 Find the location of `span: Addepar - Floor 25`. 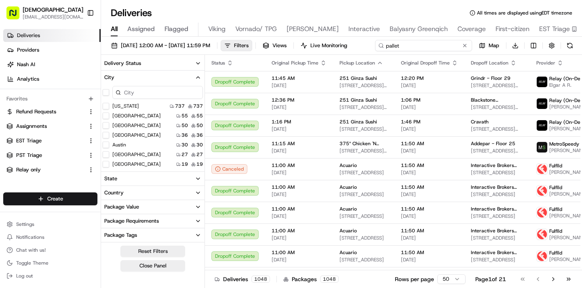

span: Addepar - Floor 25 is located at coordinates (493, 144).